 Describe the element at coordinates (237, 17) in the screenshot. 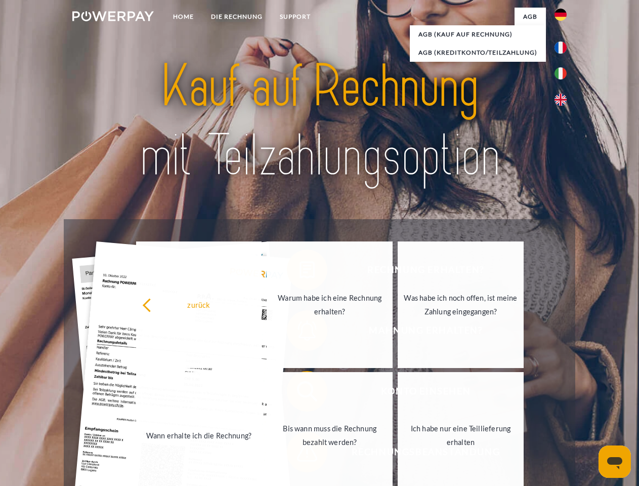

I see `a: DIE RECHNUNG` at that location.